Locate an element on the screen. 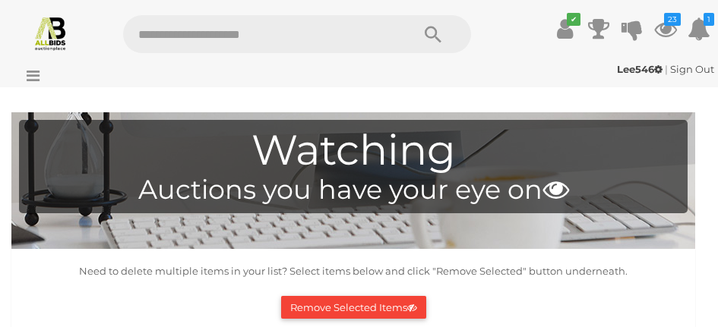  h4: Auctions you have your eye on is located at coordinates (353, 190).